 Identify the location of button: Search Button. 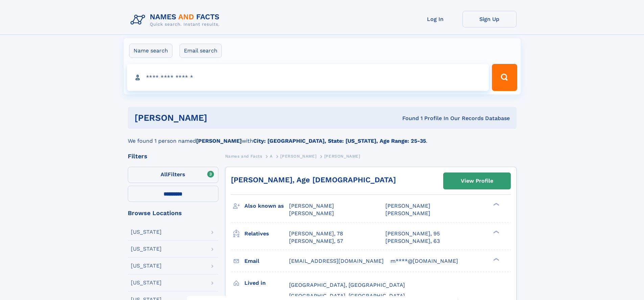
(504, 78).